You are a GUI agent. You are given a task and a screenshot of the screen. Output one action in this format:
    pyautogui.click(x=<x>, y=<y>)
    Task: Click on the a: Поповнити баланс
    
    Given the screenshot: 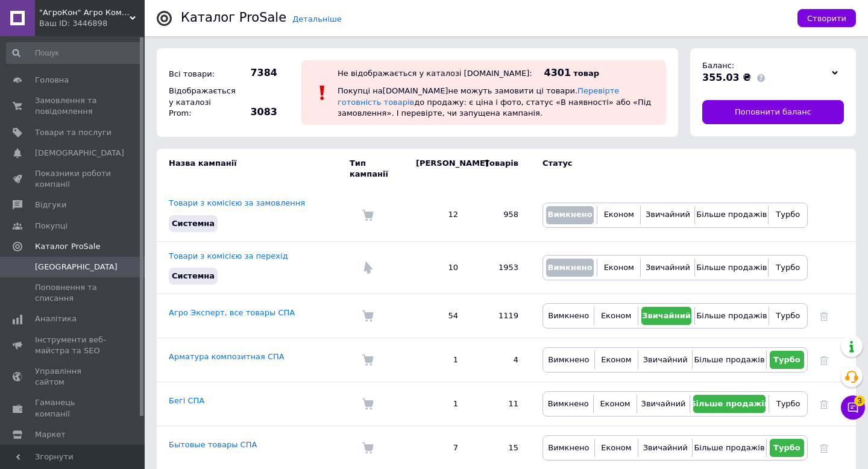 What is the action you would take?
    pyautogui.click(x=773, y=112)
    